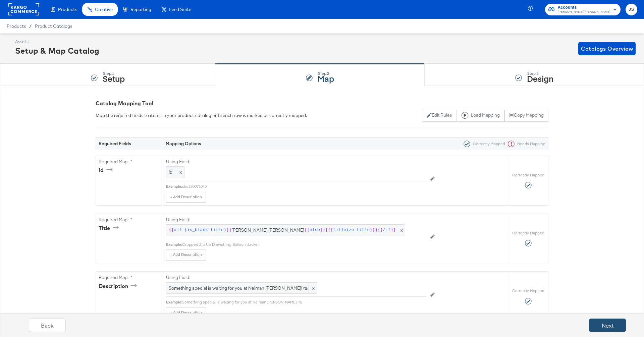 This screenshot has width=644, height=337. What do you see at coordinates (200, 230) in the screenshot?
I see `span: #if (is_blank title)` at bounding box center [200, 230].